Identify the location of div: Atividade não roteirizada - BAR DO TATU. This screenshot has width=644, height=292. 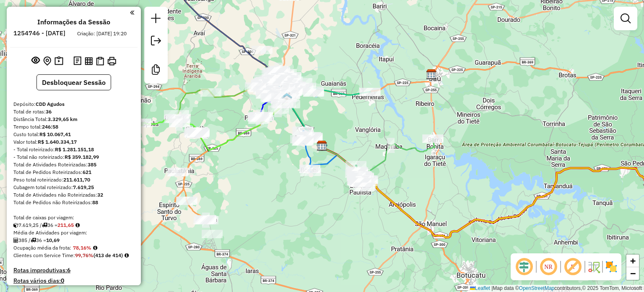
(262, 50).